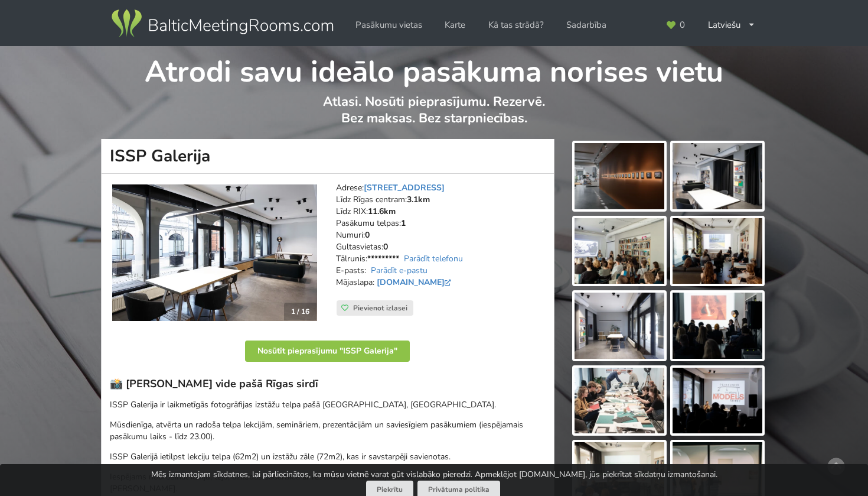 This screenshot has width=868, height=496. I want to click on a: Sadarbība, so click(586, 25).